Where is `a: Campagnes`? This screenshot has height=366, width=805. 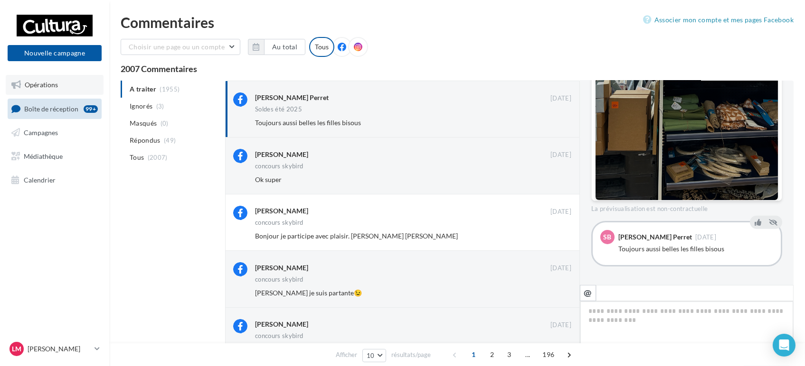 a: Campagnes is located at coordinates (55, 133).